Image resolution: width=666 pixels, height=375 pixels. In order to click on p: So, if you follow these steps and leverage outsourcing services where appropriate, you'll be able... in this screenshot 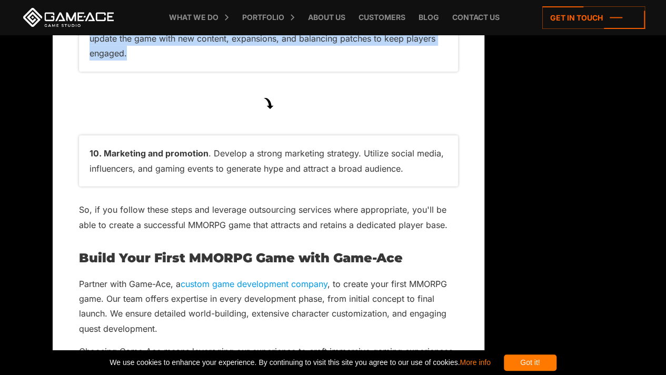, I will do `click(268, 217)`.